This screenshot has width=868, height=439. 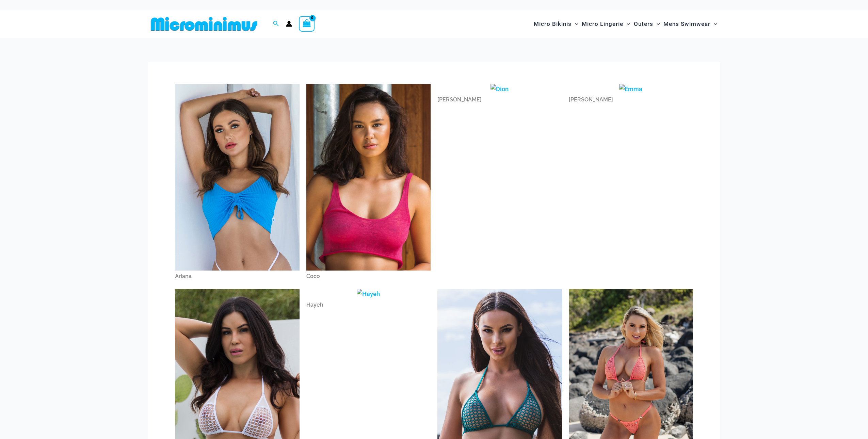 What do you see at coordinates (204, 24) in the screenshot?
I see `img: MM SHOP LOGO FLAT` at bounding box center [204, 24].